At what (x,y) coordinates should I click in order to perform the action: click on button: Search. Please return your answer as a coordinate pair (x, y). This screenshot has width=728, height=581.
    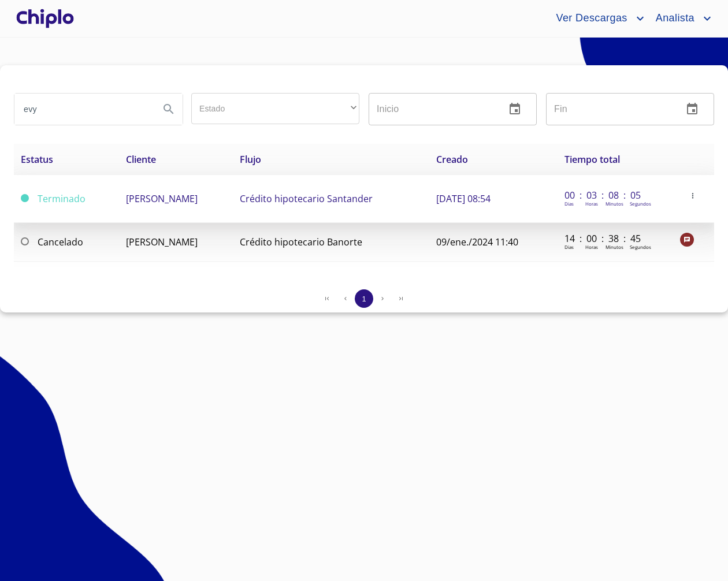
    Looking at the image, I should click on (169, 110).